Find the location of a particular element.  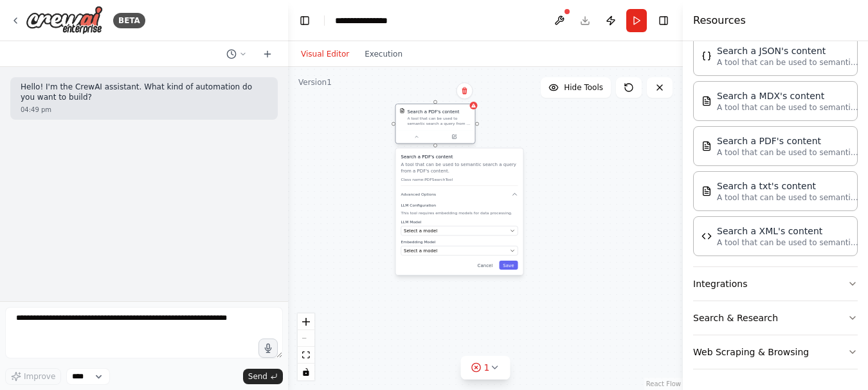

p: A tool that can be used to semantic search a query from a JSON's content. is located at coordinates (788, 62).